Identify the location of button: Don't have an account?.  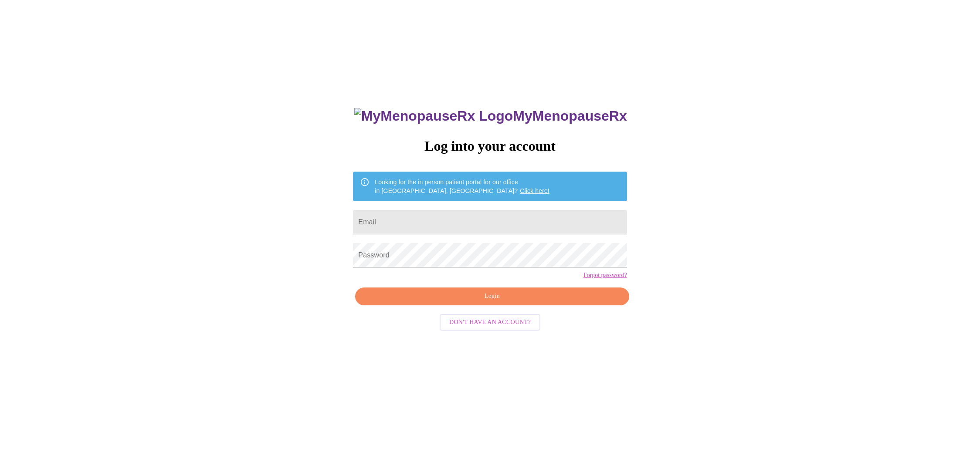
(490, 322).